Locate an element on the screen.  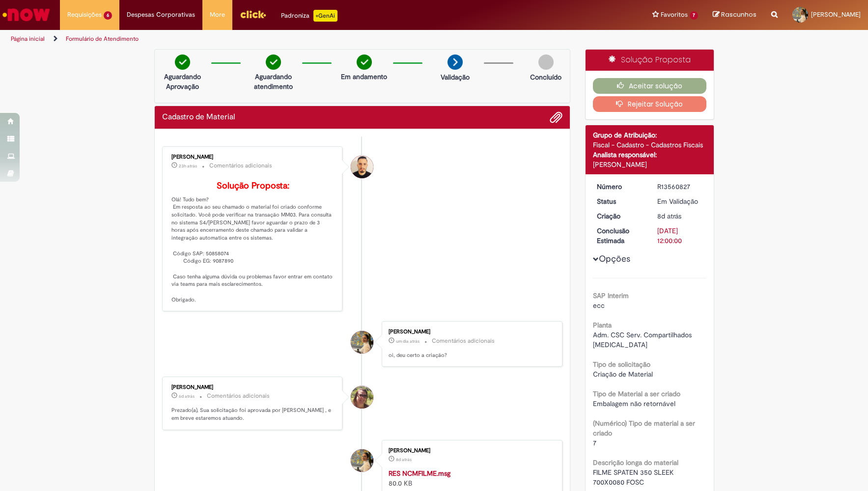
span: 6 is located at coordinates (107, 15).